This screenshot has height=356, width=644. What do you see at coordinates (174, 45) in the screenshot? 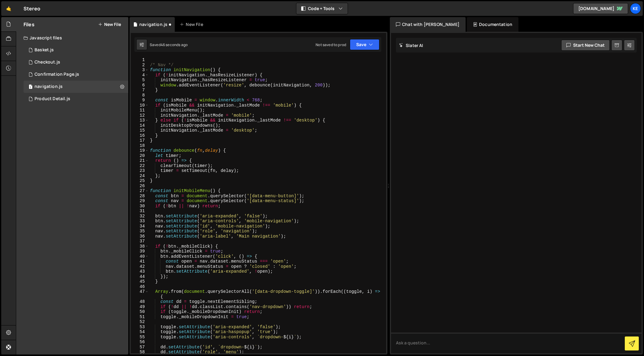
I see `div: 46 seconds ago` at bounding box center [174, 45].